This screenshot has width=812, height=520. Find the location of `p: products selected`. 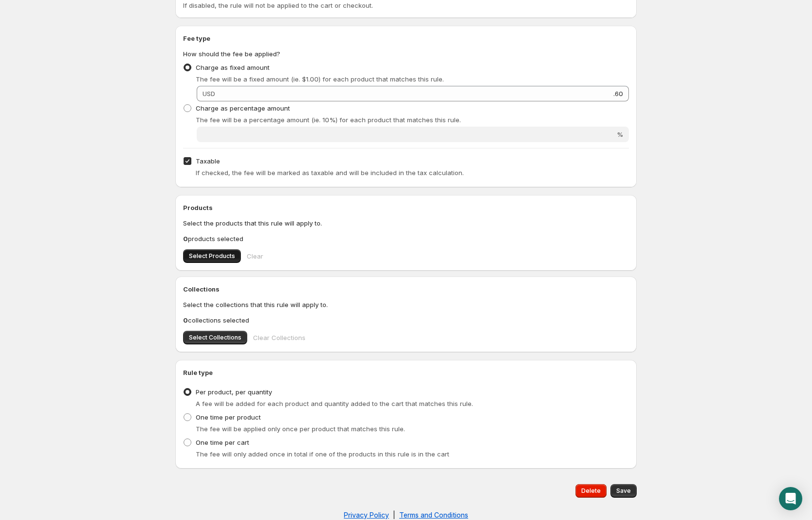

p: products selected is located at coordinates (406, 238).